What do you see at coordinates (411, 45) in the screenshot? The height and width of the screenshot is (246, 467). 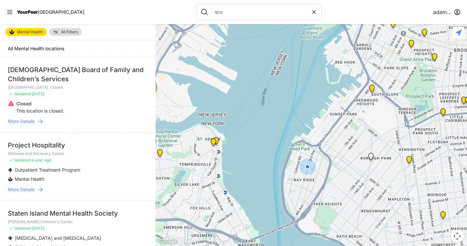 I see `div: Brooklyn Center for Psychotherapy & New Directions` at bounding box center [411, 45].